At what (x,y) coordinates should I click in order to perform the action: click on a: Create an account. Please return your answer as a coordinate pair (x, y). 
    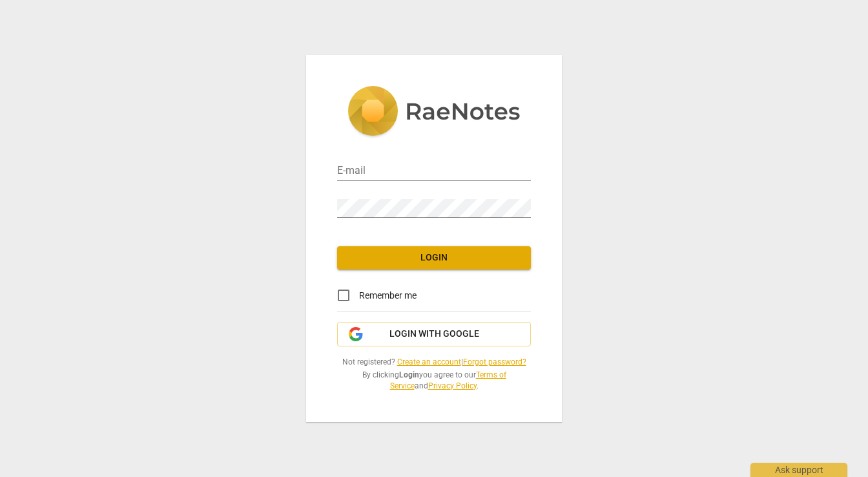
    Looking at the image, I should click on (429, 362).